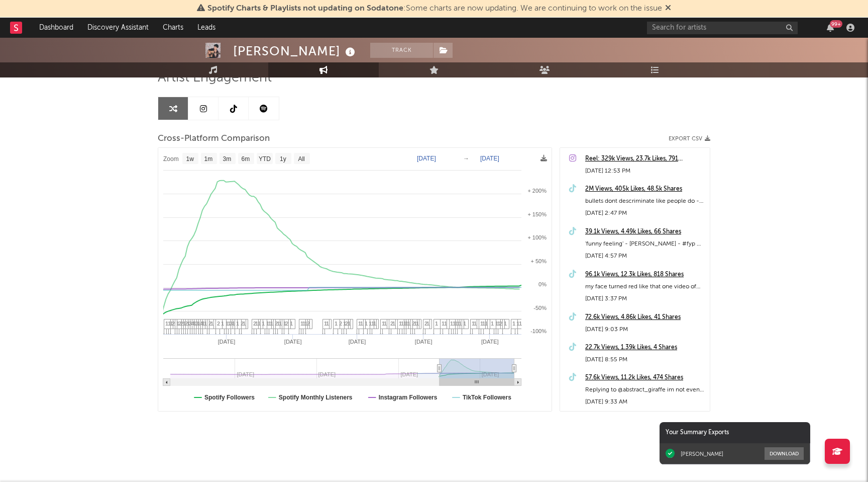 The height and width of the screenshot is (482, 868). Describe the element at coordinates (173, 28) in the screenshot. I see `a: Charts` at that location.